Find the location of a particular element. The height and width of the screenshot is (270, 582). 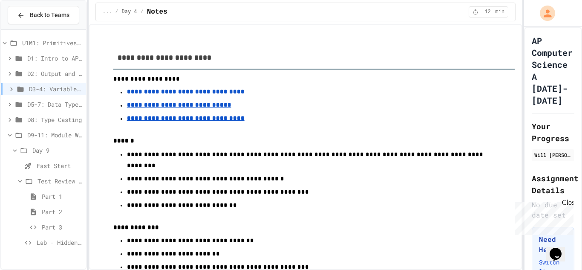

div: My Account is located at coordinates (544, 13).